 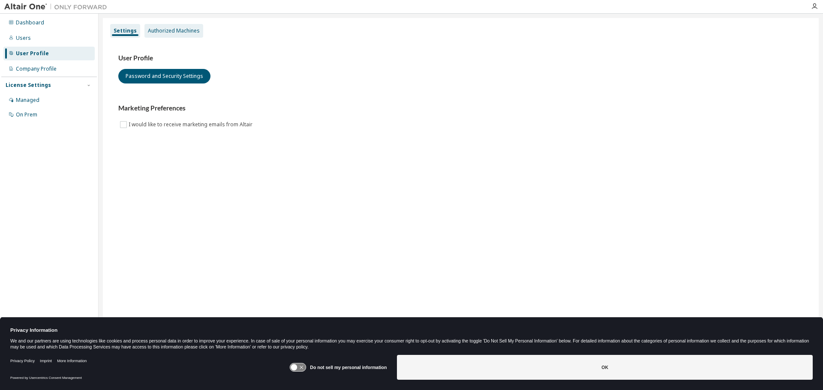 I want to click on div: Managed, so click(x=27, y=100).